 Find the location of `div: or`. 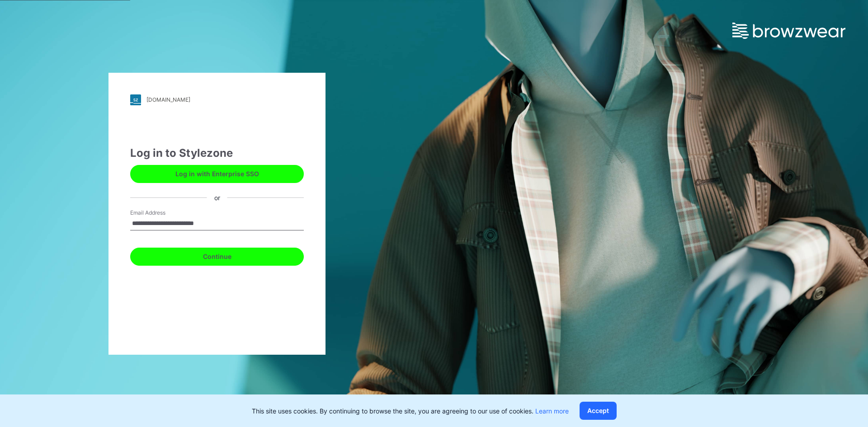

div: or is located at coordinates (217, 198).